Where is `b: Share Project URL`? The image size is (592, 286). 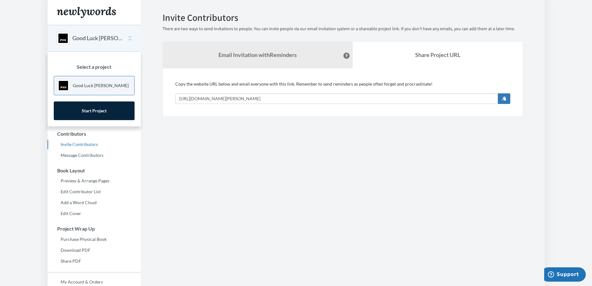
b: Share Project URL is located at coordinates (438, 55).